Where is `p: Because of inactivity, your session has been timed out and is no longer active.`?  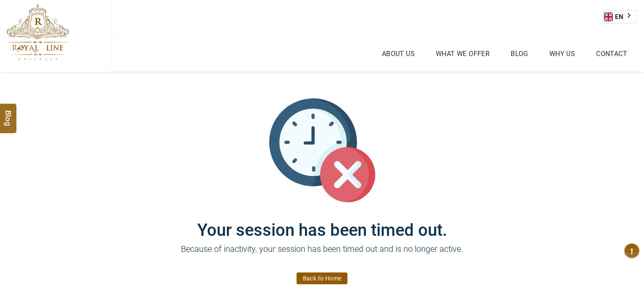
p: Because of inactivity, your session has been timed out and is no longer active. is located at coordinates (322, 255).